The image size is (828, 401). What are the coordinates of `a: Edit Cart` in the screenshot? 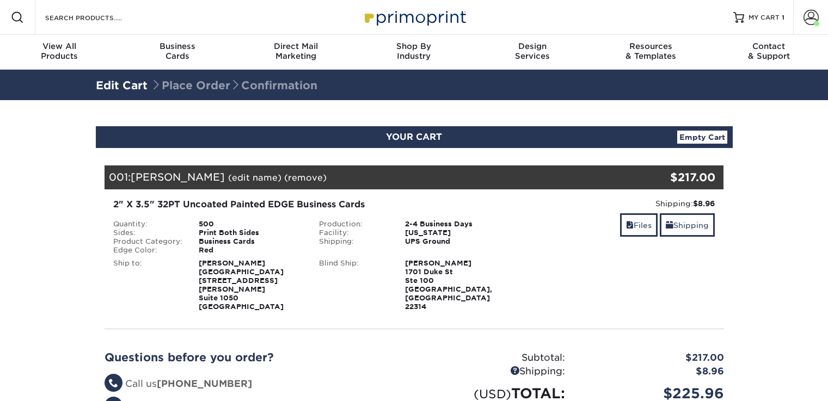 It's located at (121, 85).